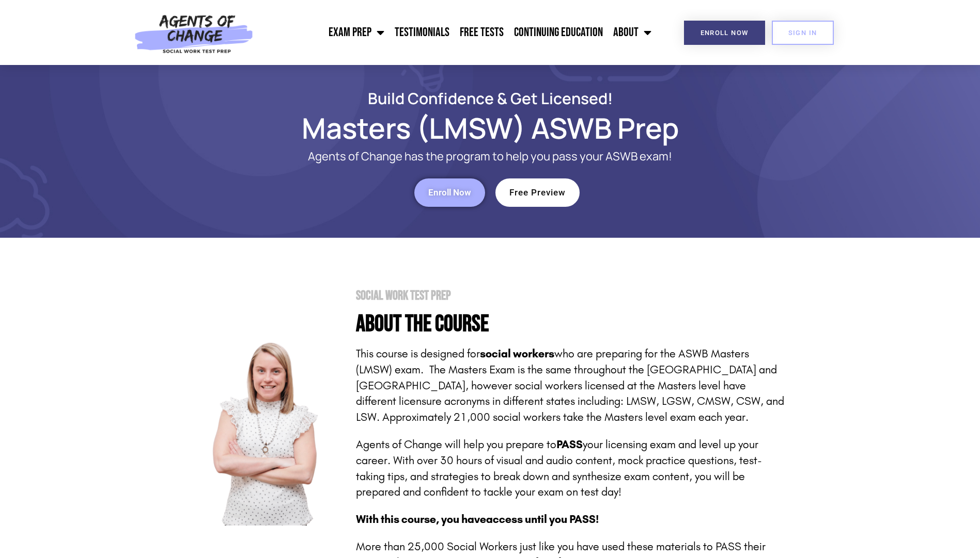  Describe the element at coordinates (422, 32) in the screenshot. I see `a: Testimonials` at that location.